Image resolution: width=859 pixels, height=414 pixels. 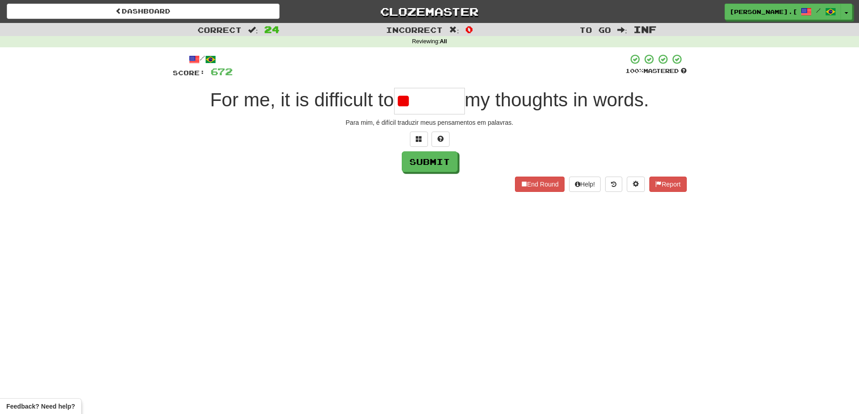 I want to click on span: Score:, so click(x=189, y=73).